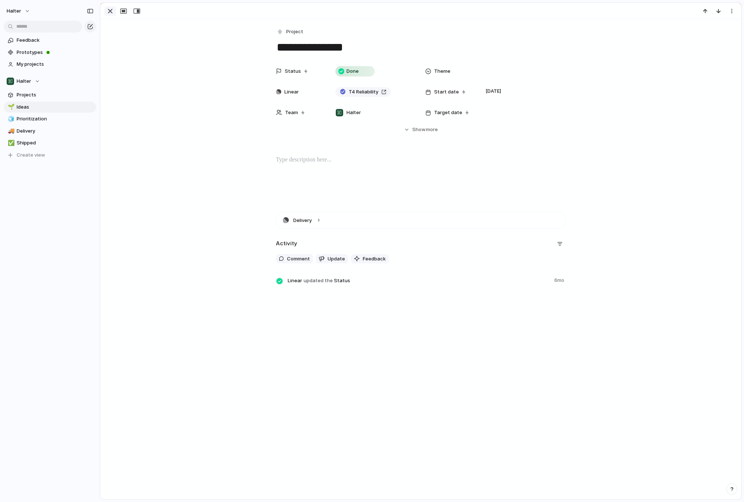  I want to click on button: Comment, so click(294, 259).